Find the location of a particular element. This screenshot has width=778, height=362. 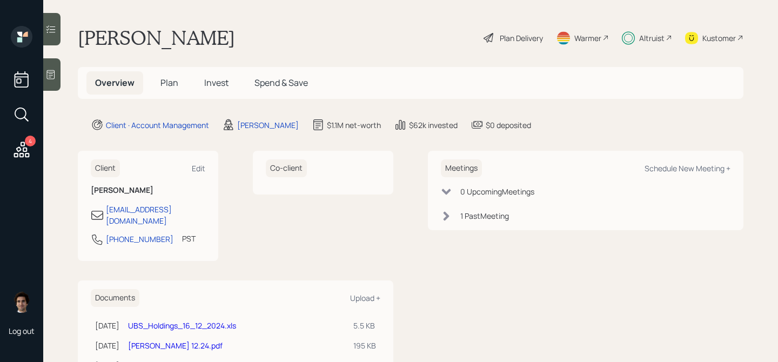

span: Plan is located at coordinates (169, 83).